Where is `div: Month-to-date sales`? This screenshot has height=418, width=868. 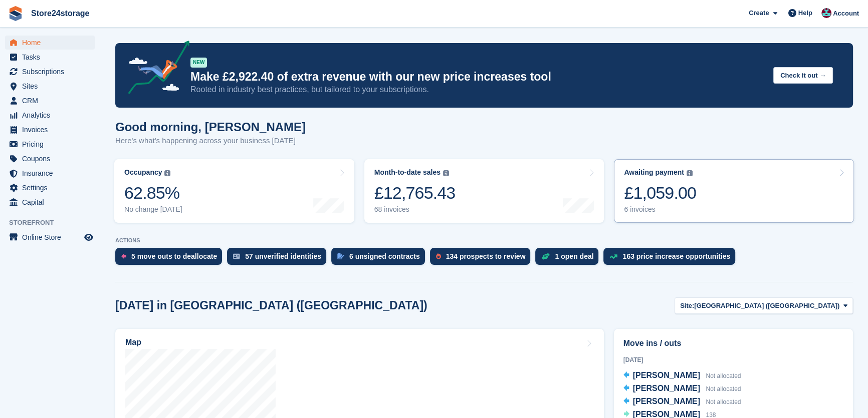
div: Month-to-date sales is located at coordinates (408, 172).